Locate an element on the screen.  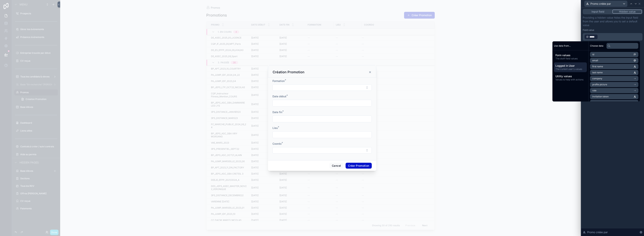
span: Lieu is located at coordinates (275, 128).